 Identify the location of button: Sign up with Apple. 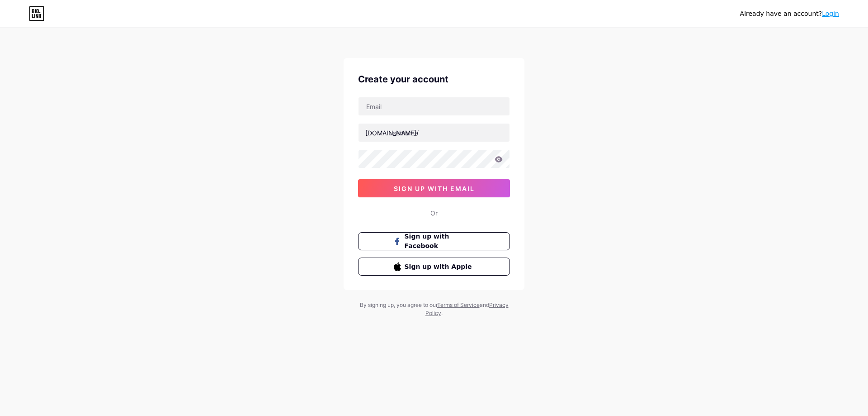
(434, 266).